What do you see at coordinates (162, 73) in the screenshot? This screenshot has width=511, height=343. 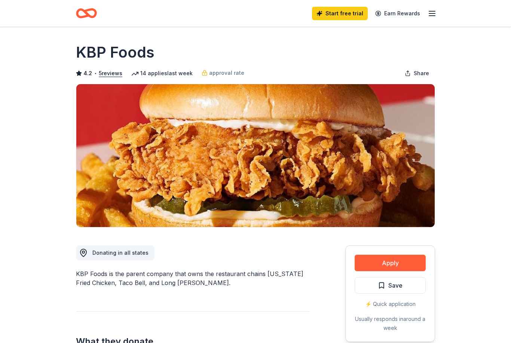 I see `div: 14 applies last week` at bounding box center [162, 73].